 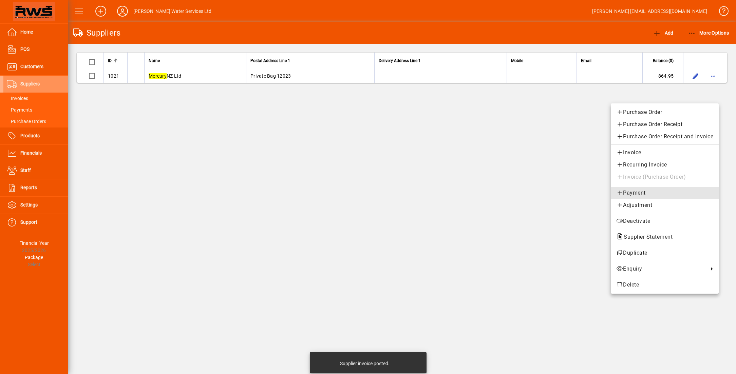 I want to click on span: Adjustment, so click(x=665, y=205).